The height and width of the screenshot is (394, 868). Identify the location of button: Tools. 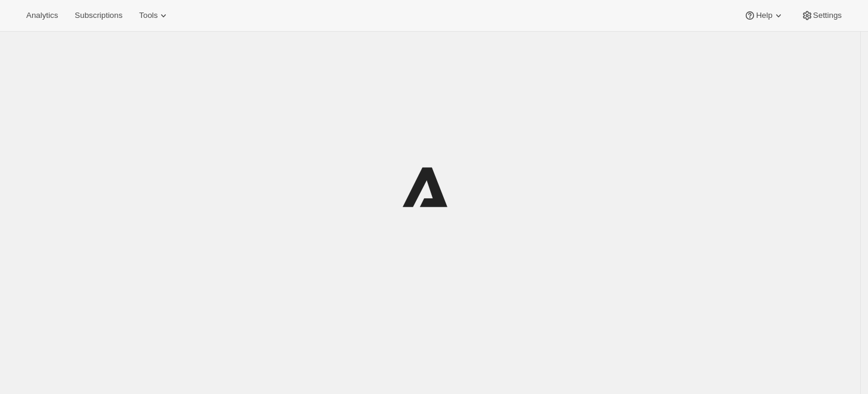
(154, 16).